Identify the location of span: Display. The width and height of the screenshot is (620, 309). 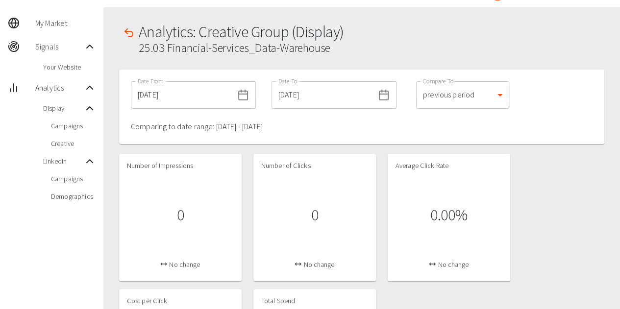
(63, 108).